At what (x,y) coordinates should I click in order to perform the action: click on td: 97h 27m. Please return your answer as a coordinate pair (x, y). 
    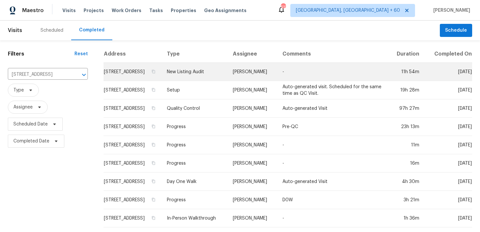
    Looking at the image, I should click on (406, 108).